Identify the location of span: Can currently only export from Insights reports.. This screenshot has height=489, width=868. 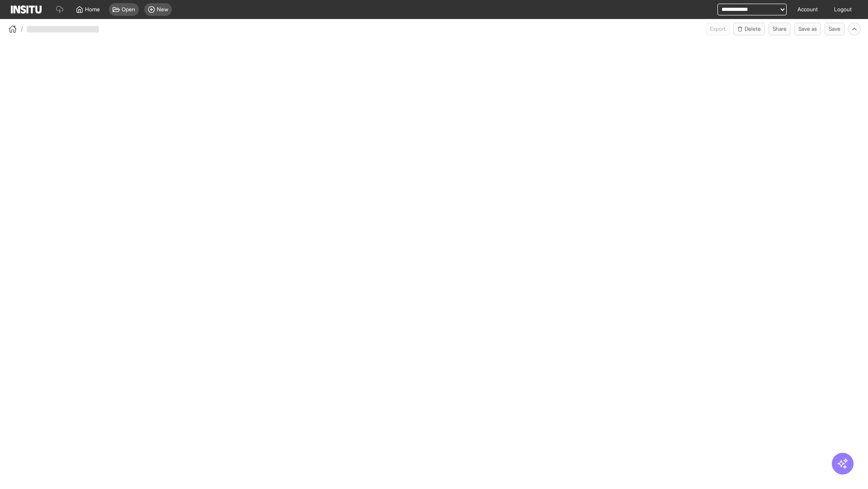
(718, 29).